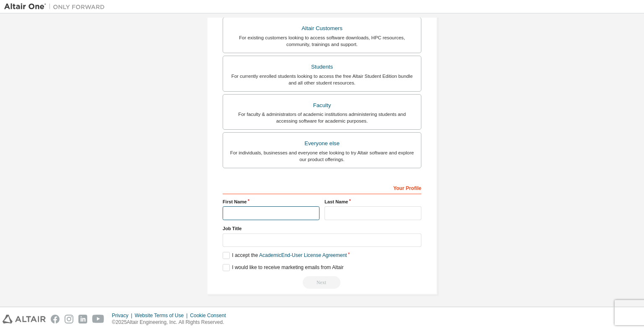 The height and width of the screenshot is (331, 644). What do you see at coordinates (373, 202) in the screenshot?
I see `label: Last Name` at bounding box center [373, 202].